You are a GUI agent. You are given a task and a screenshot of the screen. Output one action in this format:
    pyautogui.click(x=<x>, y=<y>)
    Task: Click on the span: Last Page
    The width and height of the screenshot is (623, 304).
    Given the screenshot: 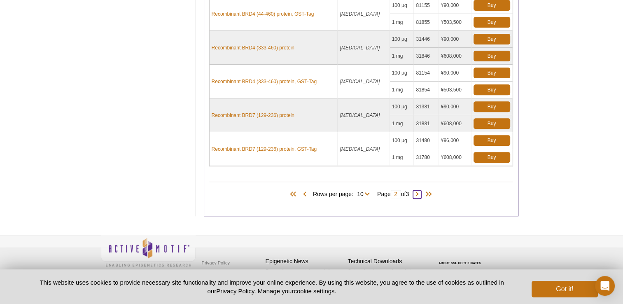 What is the action you would take?
    pyautogui.click(x=428, y=195)
    